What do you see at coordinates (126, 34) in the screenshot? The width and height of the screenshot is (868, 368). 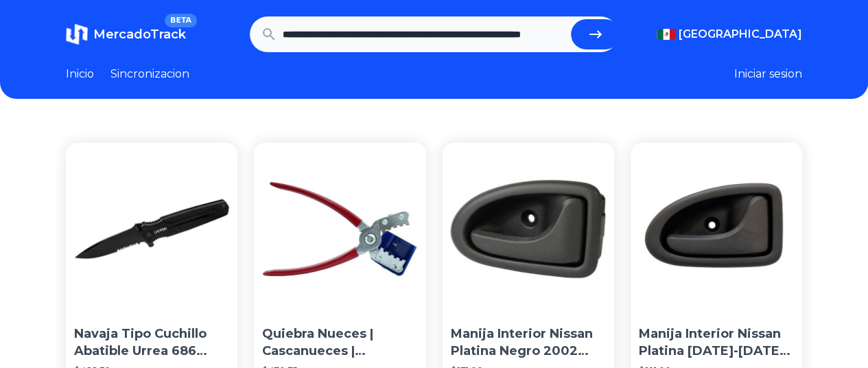 I see `a: MercadoTrackBETA` at bounding box center [126, 34].